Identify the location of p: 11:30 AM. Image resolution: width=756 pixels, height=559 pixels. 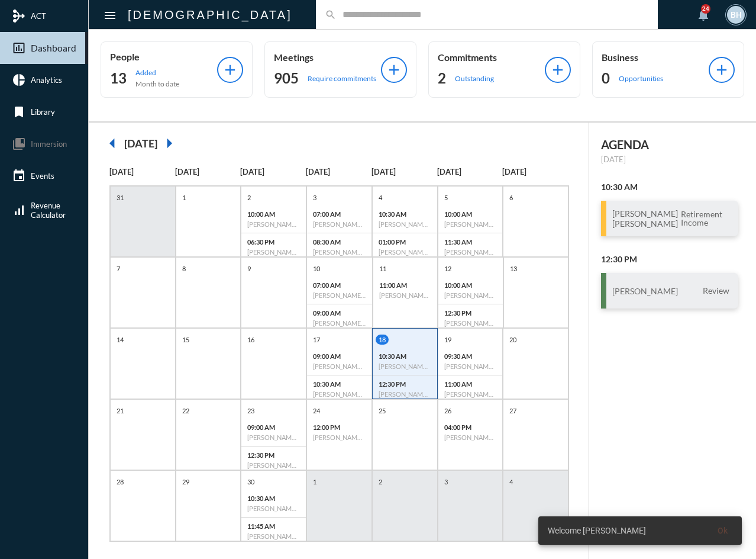
(470, 241).